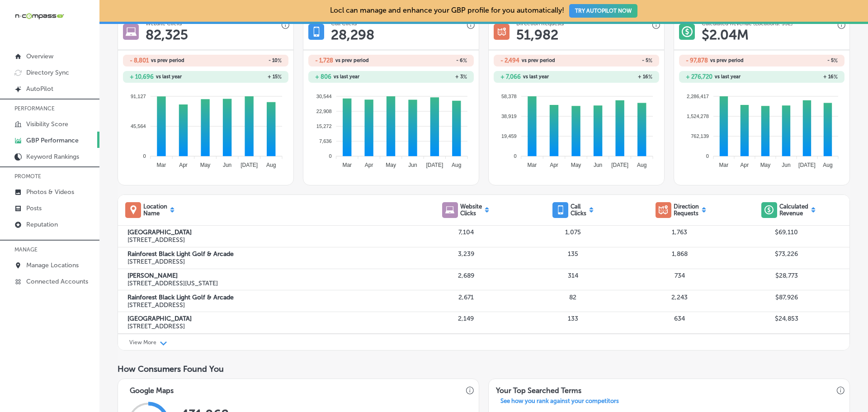 This screenshot has height=412, width=868. What do you see at coordinates (244, 61) in the screenshot?
I see `h2: - 10` at bounding box center [244, 61].